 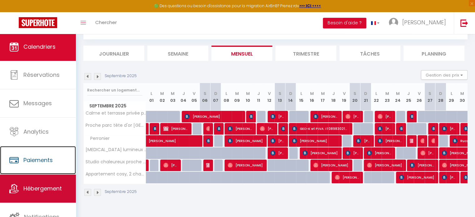 What do you see at coordinates (38, 103) in the screenshot?
I see `span: Messages` at bounding box center [38, 103].